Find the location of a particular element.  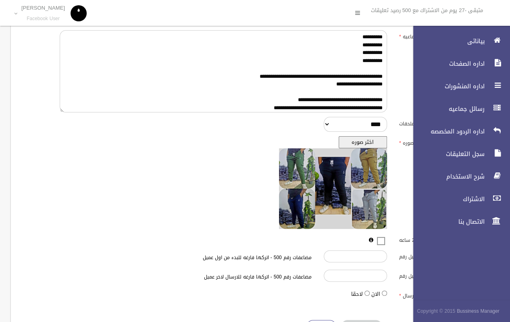

a: اداره المنشورات is located at coordinates (458, 86).